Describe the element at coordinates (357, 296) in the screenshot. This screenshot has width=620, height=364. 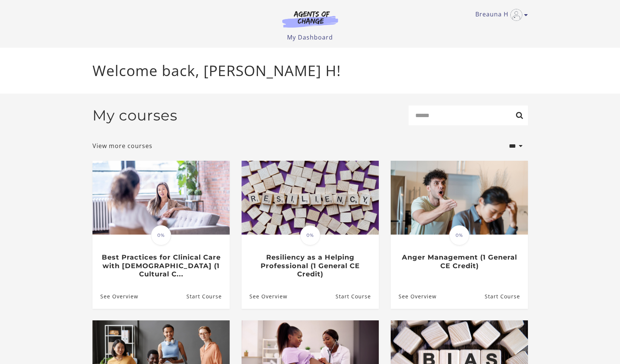
I see `a: Resiliency as a Helping Professional (1 General CE Credit): Resume Course` at that location.